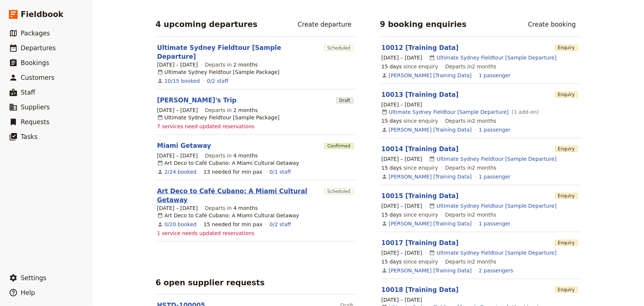 The width and height of the screenshot is (644, 306). I want to click on a: 10014 [Training Data], so click(420, 149).